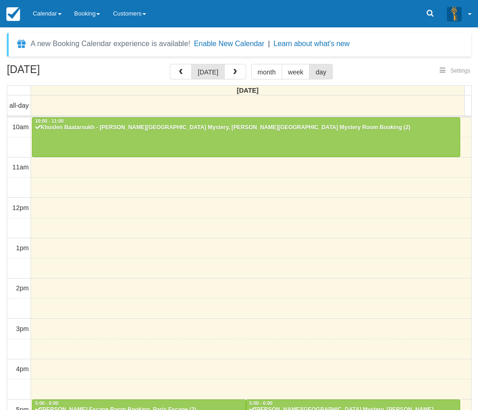 The image size is (478, 410). Describe the element at coordinates (455, 71) in the screenshot. I see `button: Settings` at that location.